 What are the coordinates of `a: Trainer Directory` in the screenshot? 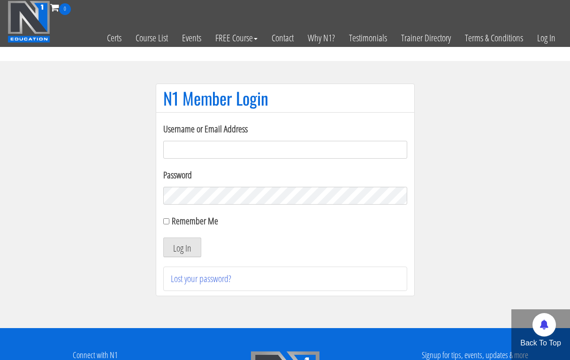 It's located at (426, 38).